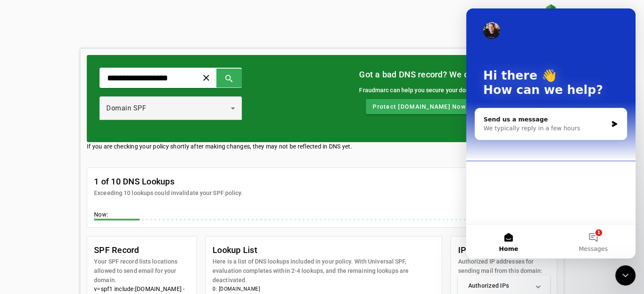 Image resolution: width=644 pixels, height=294 pixels. What do you see at coordinates (168, 182) in the screenshot?
I see `mat-card-title: 1 of 10 DNS Lookups` at bounding box center [168, 182].